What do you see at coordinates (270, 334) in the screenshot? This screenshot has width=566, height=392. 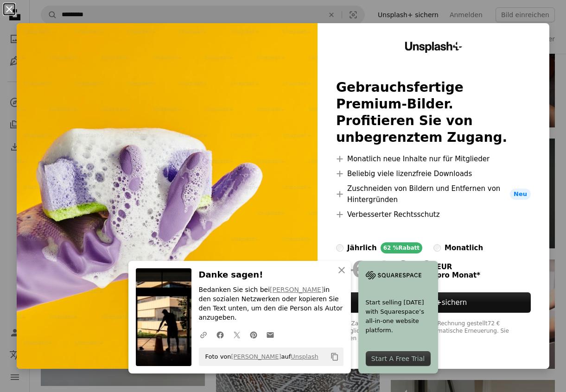 I see `a: Via E-Mail teilen teilen` at bounding box center [270, 334].